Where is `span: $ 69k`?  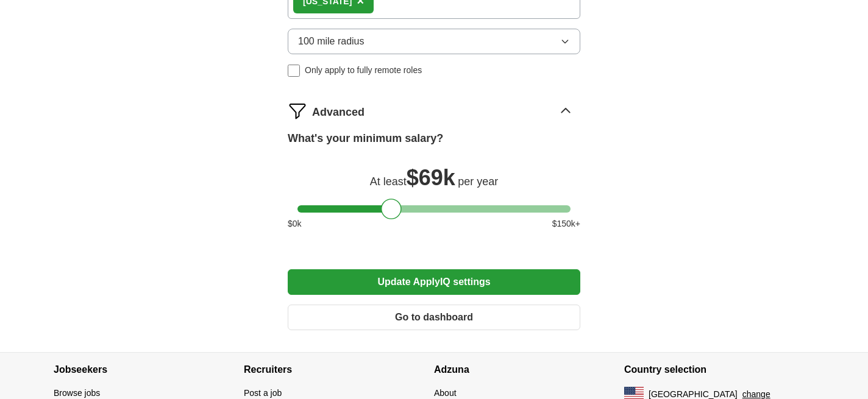 span: $ 69k is located at coordinates (431, 177).